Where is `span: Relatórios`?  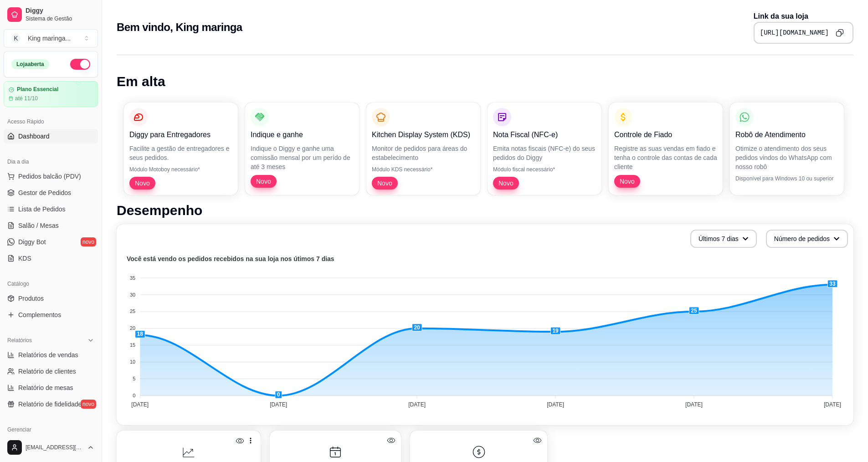 span: Relatórios is located at coordinates (20, 340).